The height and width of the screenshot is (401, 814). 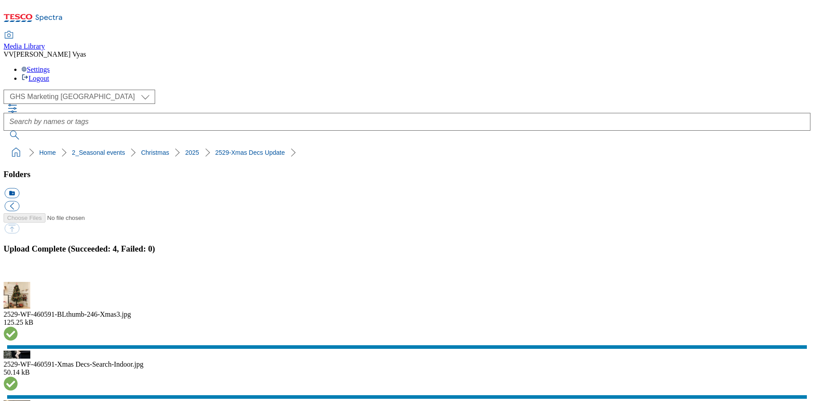 I want to click on a: home, so click(x=16, y=152).